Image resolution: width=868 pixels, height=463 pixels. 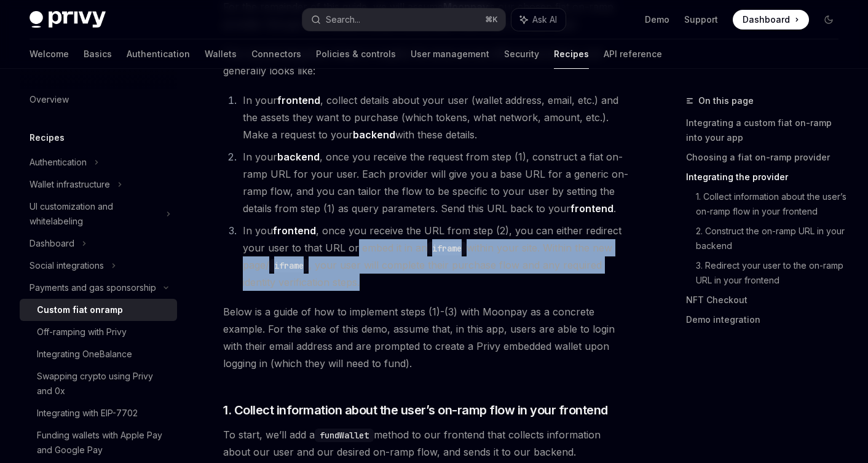 What do you see at coordinates (46, 138) in the screenshot?
I see `h5: Recipes` at bounding box center [46, 138].